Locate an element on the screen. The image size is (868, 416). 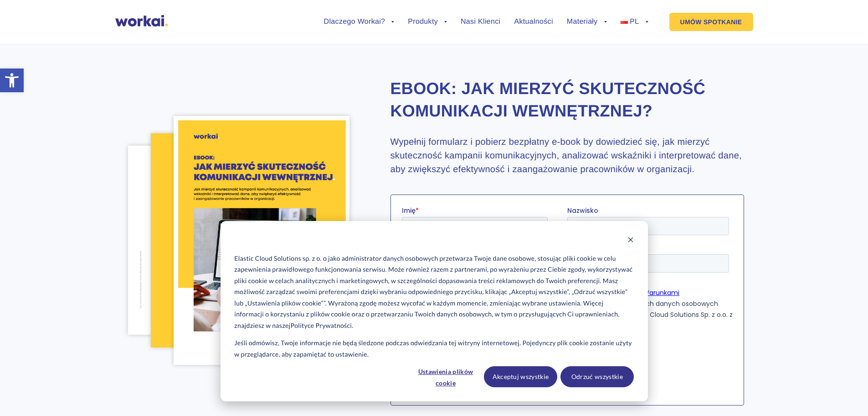
a: Dlaczego Workai? is located at coordinates (359, 22).